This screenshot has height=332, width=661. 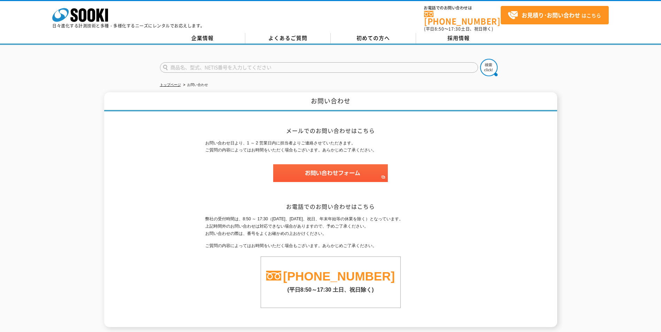 What do you see at coordinates (458, 38) in the screenshot?
I see `a: 採用情報` at bounding box center [458, 38].